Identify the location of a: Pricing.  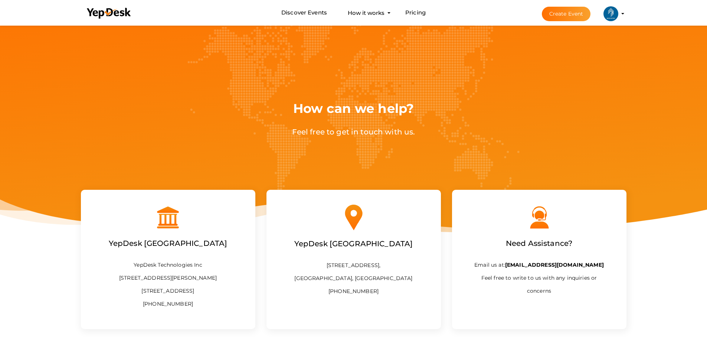
(415, 13).